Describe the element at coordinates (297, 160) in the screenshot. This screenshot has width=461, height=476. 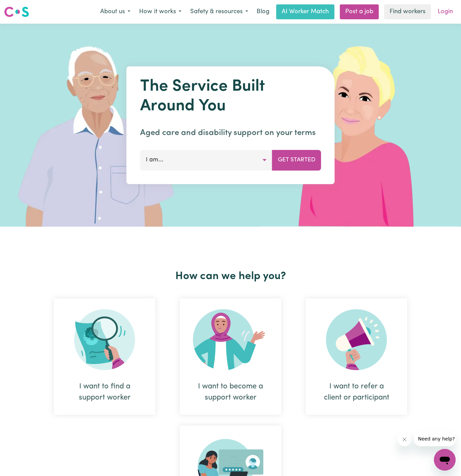
I see `button: Get Started` at that location.